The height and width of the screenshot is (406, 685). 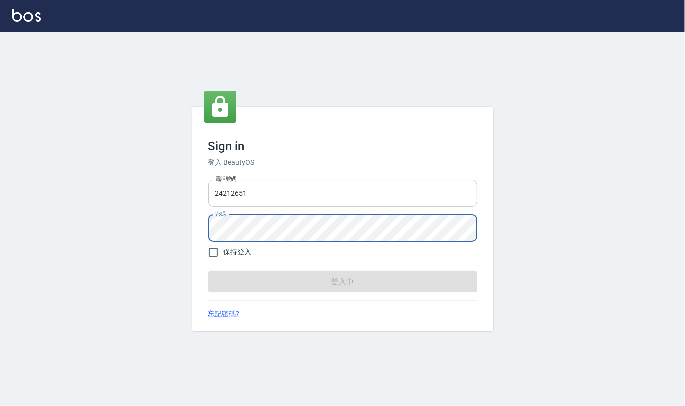 I want to click on a: 忘記密碼?, so click(x=224, y=314).